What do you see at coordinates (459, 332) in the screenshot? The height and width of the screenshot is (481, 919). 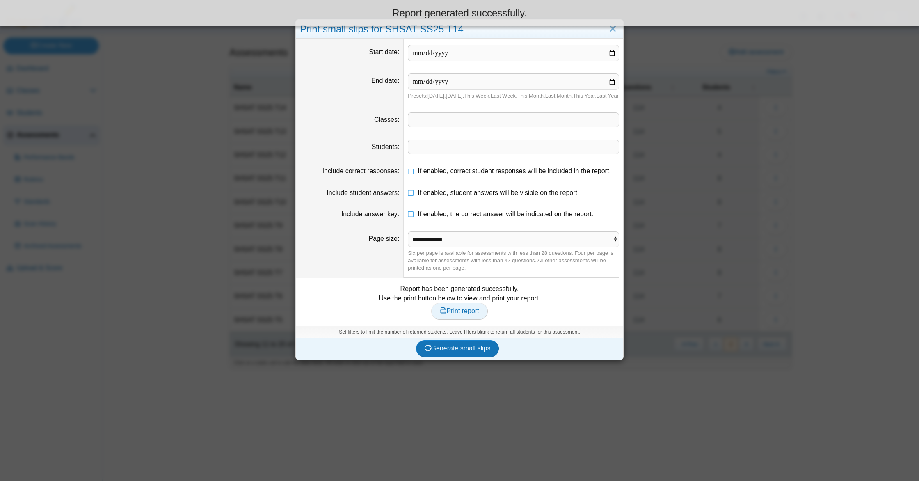 I see `div: Set filters to limit the number of returned students. Leave filters blank to return all students ...` at bounding box center [459, 332].